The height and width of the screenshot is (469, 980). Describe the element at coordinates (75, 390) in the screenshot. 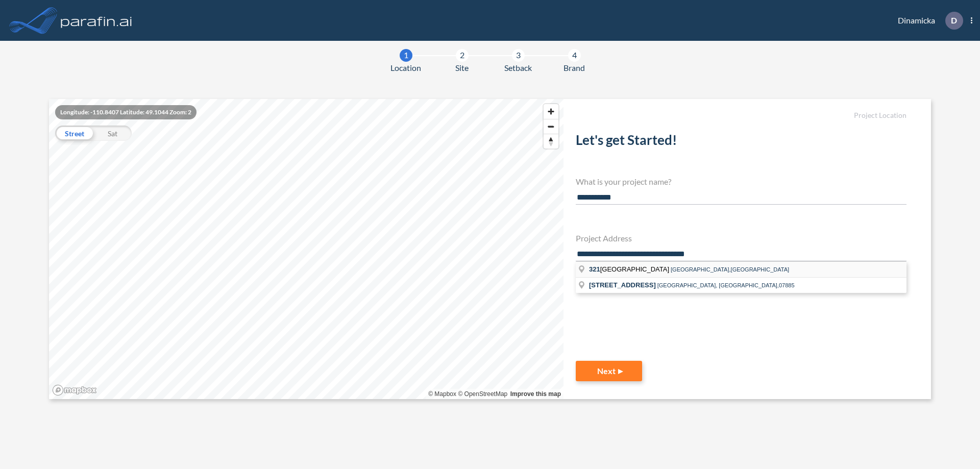

I see `a: Mapbox homepage` at that location.